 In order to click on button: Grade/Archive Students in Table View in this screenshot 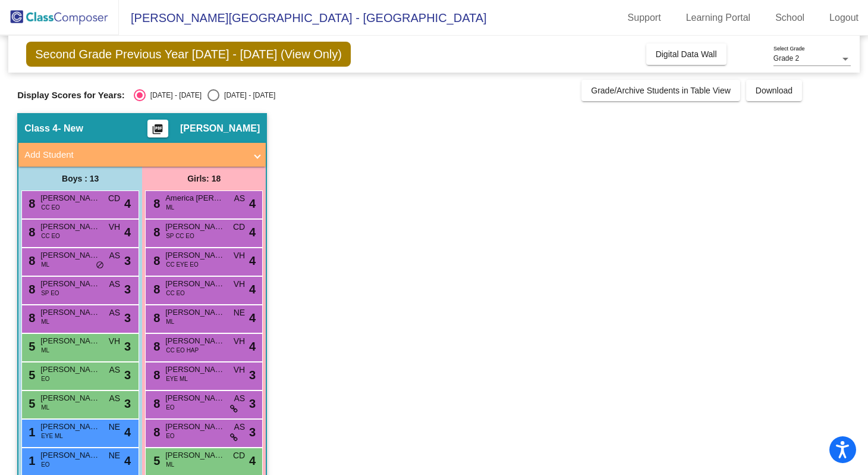, I will do `click(661, 90)`.